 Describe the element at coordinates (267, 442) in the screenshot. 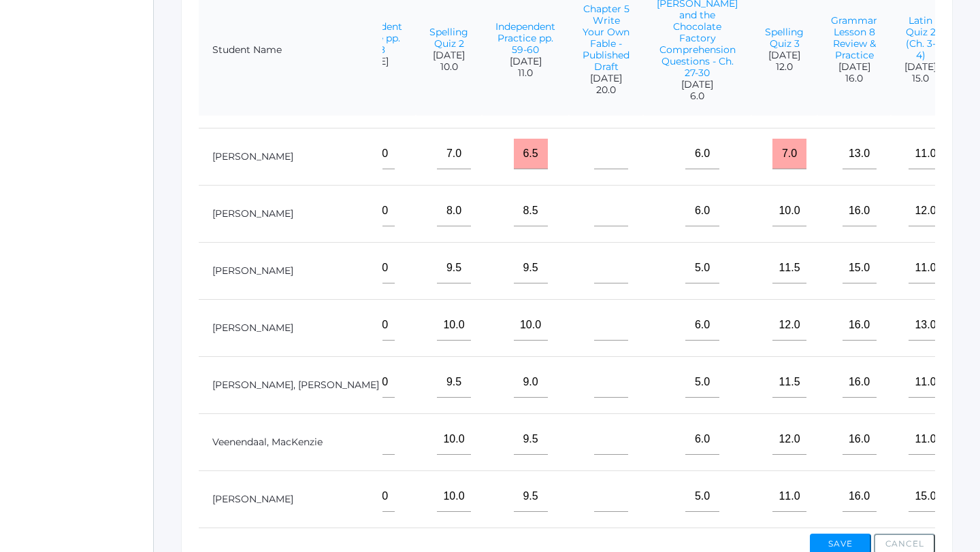

I see `a: Veenendaal, MacKenzie` at that location.